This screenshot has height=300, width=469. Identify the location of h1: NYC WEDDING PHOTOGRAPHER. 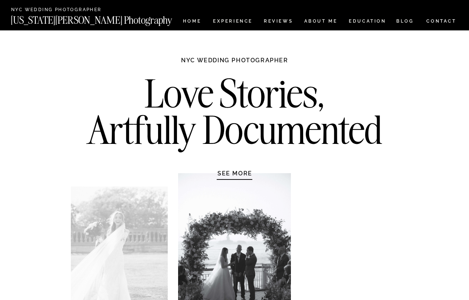
(234, 64).